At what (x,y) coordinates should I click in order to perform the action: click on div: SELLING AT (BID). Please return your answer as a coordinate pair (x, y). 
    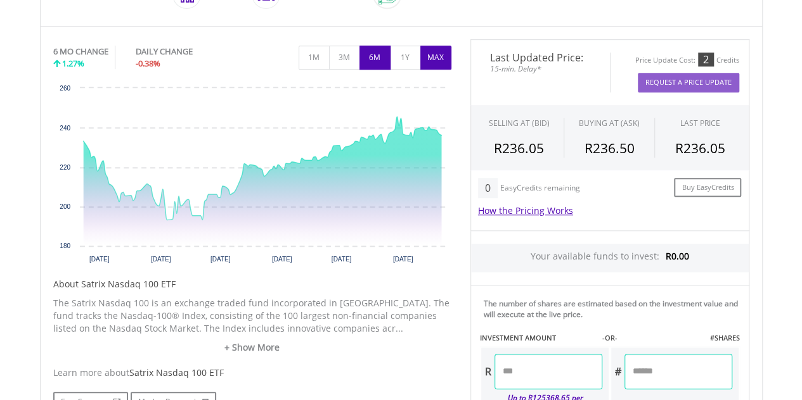
    Looking at the image, I should click on (518, 123).